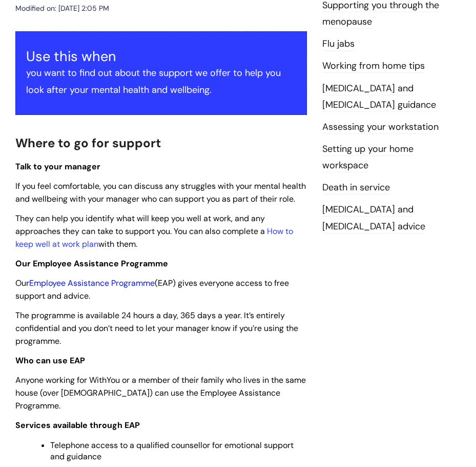  What do you see at coordinates (161, 57) in the screenshot?
I see `h3: Use this when` at bounding box center [161, 57].